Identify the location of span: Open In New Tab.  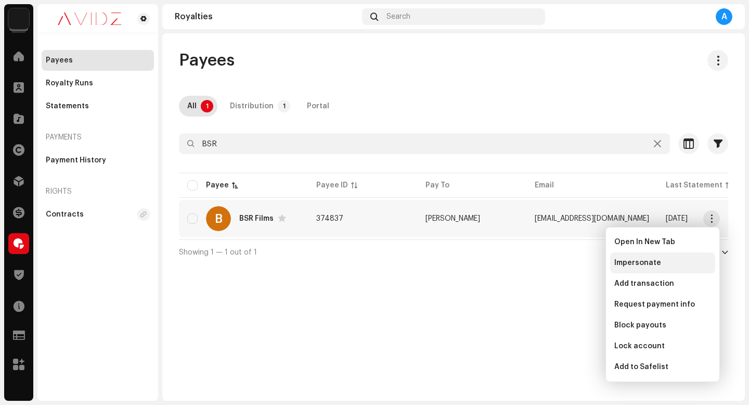
(644, 242).